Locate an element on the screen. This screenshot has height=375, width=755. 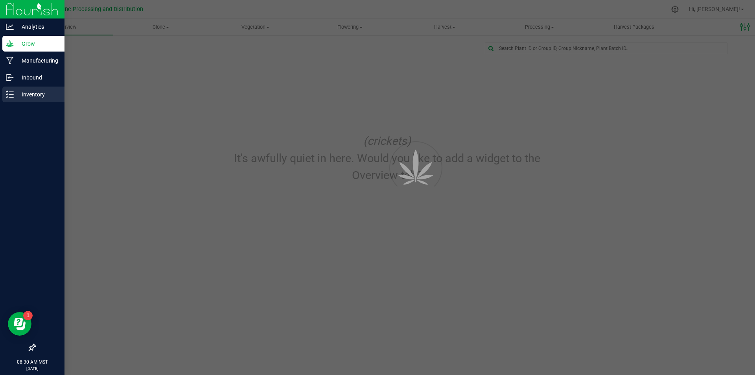
p: Inventory is located at coordinates (37, 94).